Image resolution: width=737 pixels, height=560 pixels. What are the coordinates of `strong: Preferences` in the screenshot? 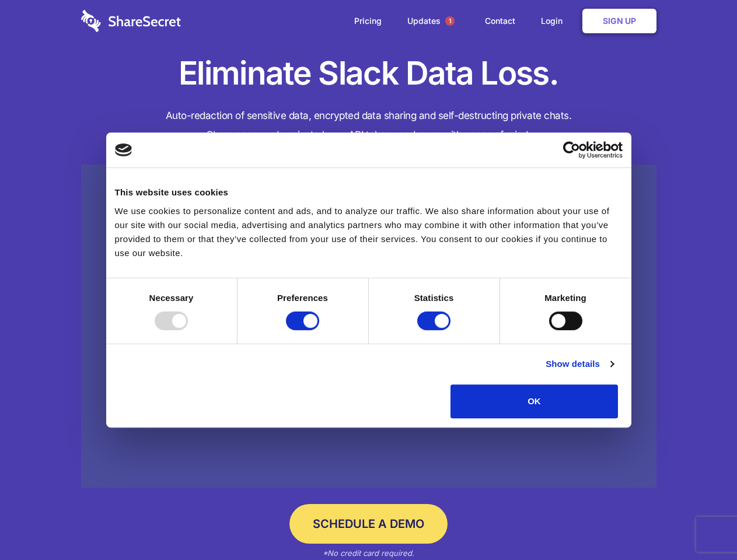 It's located at (302, 298).